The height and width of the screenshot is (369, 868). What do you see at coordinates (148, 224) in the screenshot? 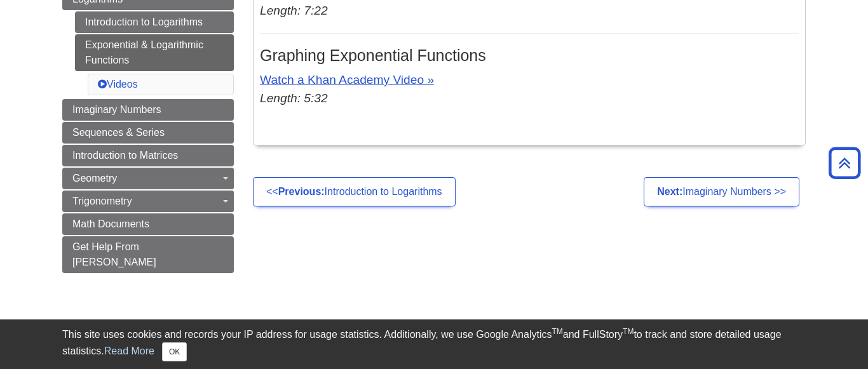
I see `a: Math Documents` at bounding box center [148, 224].